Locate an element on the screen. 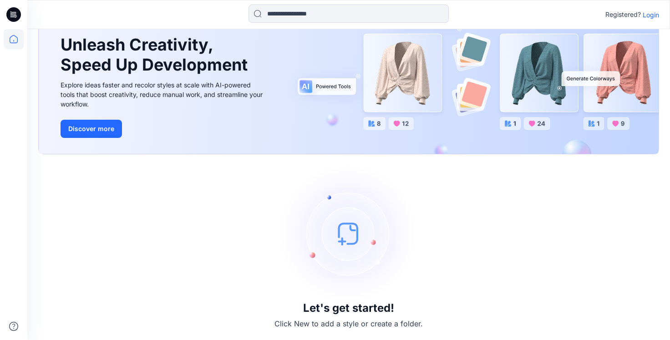 This screenshot has width=670, height=340. button: Discover more is located at coordinates (91, 129).